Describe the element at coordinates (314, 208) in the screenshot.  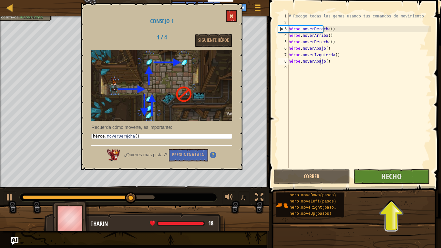
I see `font: hero.moveRight(pasos)` at that location.